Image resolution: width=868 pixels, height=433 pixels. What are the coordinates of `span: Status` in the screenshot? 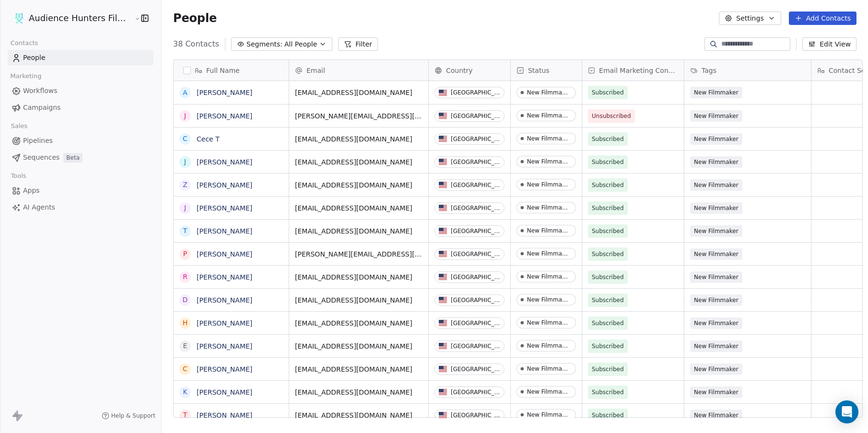 It's located at (539, 70).